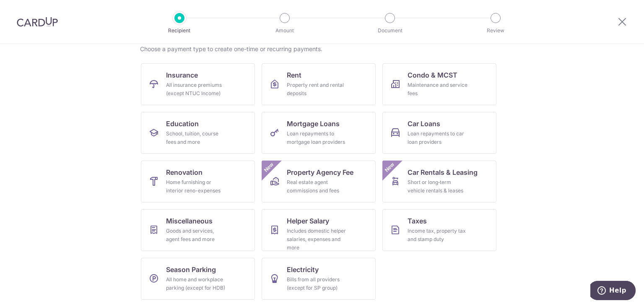 The height and width of the screenshot is (306, 644). Describe the element at coordinates (496, 31) in the screenshot. I see `p: Review` at that location.